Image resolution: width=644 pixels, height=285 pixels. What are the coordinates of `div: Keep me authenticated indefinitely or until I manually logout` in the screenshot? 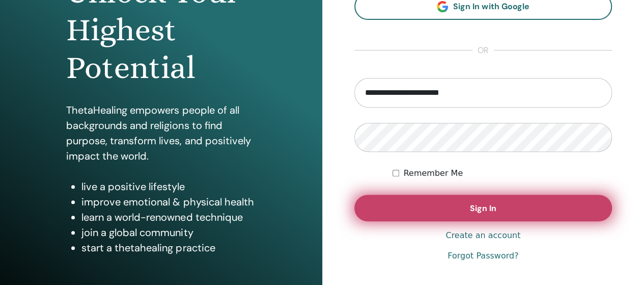 It's located at (502, 173).